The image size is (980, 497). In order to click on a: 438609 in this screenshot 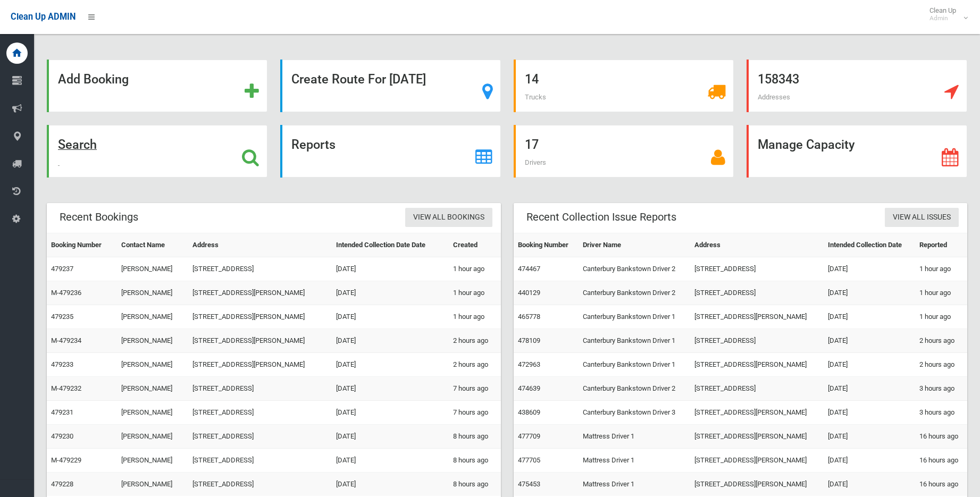, I will do `click(529, 412)`.